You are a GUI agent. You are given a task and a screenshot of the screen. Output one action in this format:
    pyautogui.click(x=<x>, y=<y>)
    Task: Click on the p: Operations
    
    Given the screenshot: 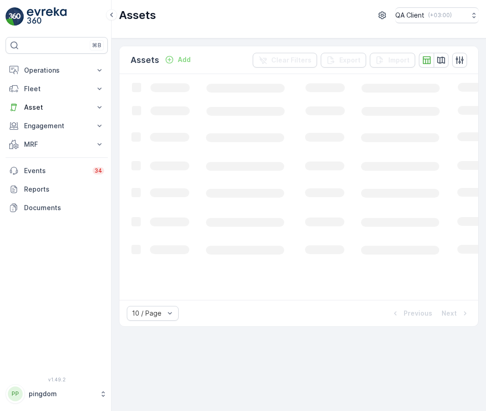 What is the action you would take?
    pyautogui.click(x=56, y=70)
    